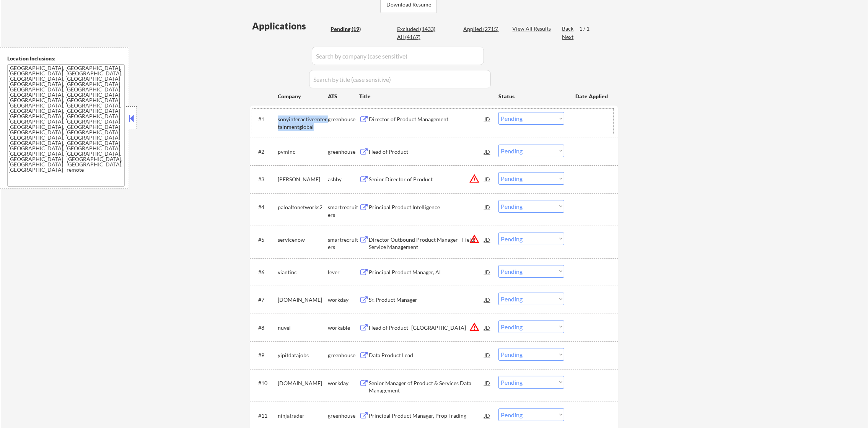 This screenshot has width=868, height=428. What do you see at coordinates (399, 79) in the screenshot?
I see `input: Search by title (case sensitive)` at bounding box center [399, 79].